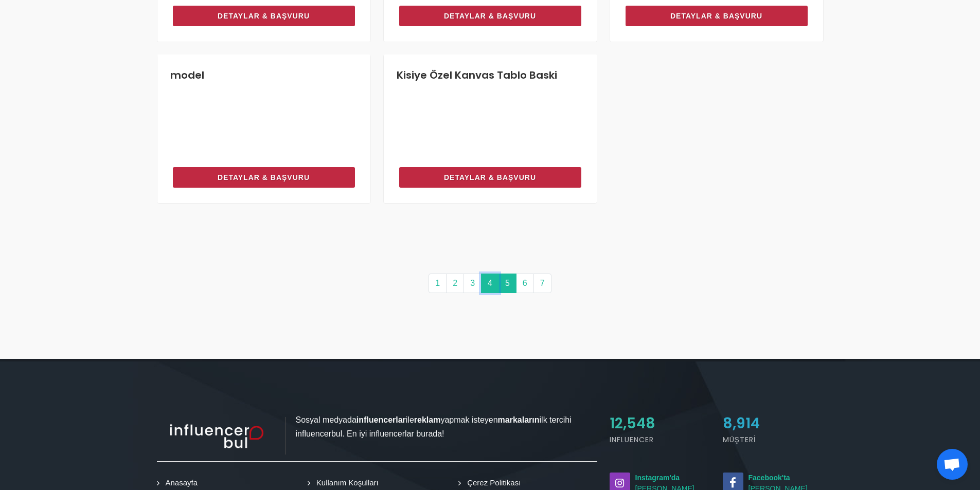 Image resolution: width=980 pixels, height=490 pixels. What do you see at coordinates (472, 284) in the screenshot?
I see `a: 3` at bounding box center [472, 284].